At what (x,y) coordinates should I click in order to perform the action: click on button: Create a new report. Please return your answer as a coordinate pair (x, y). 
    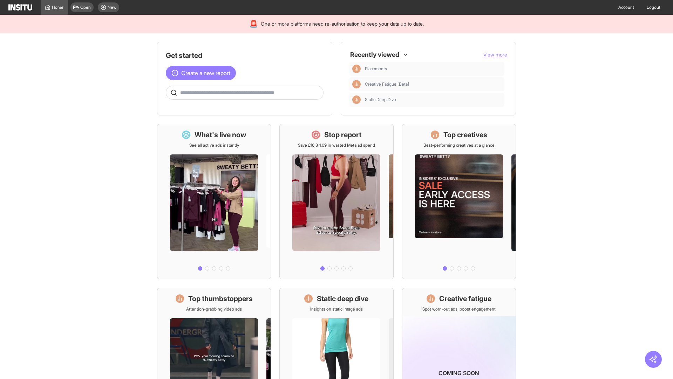
    Looking at the image, I should click on (201, 73).